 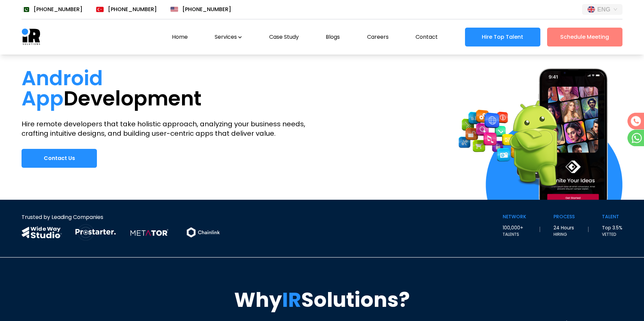 What do you see at coordinates (635, 121) in the screenshot?
I see `img: Phone Call` at bounding box center [635, 121].